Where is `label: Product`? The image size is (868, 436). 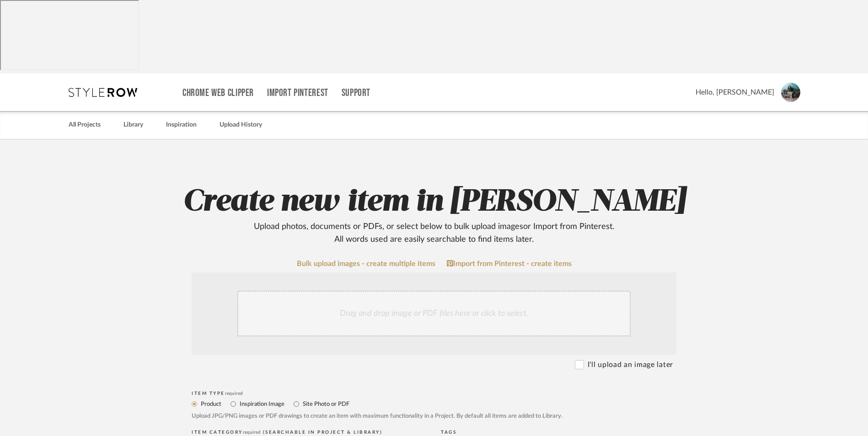 label: Product is located at coordinates (211, 404).